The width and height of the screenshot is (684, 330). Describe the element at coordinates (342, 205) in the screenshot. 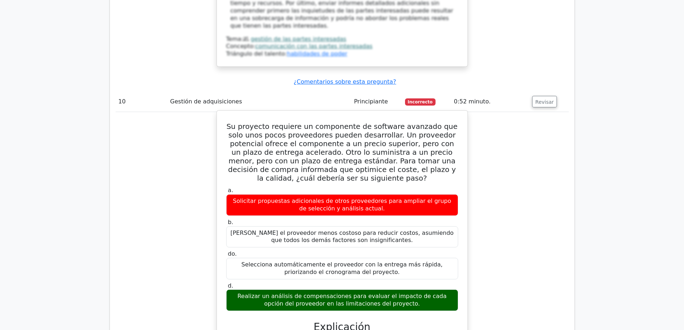

I see `font: Solicitar propuestas adicionales de otros proveedores para ampliar el grupo de selección y anális...` at that location.